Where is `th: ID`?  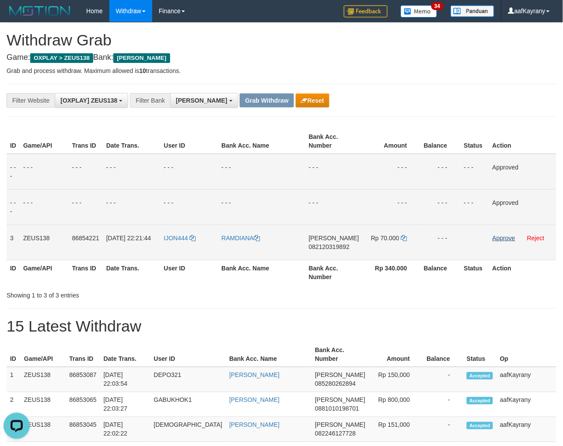
th: ID is located at coordinates (14, 355).